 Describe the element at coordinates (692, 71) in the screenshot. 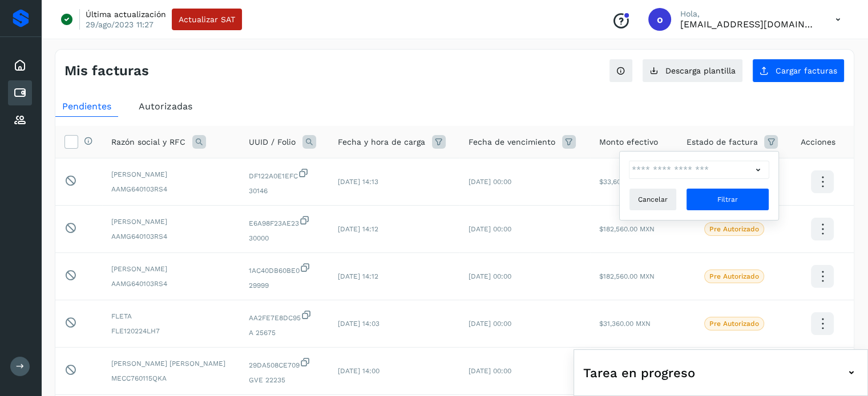

I see `a: Descarga plantilla` at that location.